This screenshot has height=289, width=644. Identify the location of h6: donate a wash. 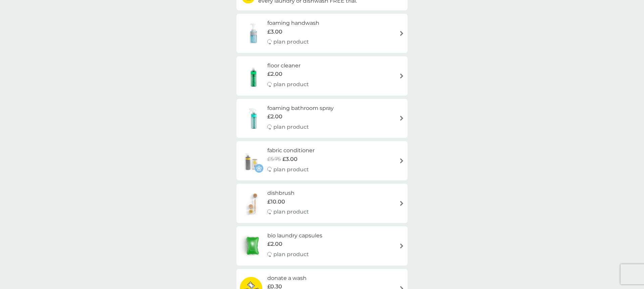
(287, 278).